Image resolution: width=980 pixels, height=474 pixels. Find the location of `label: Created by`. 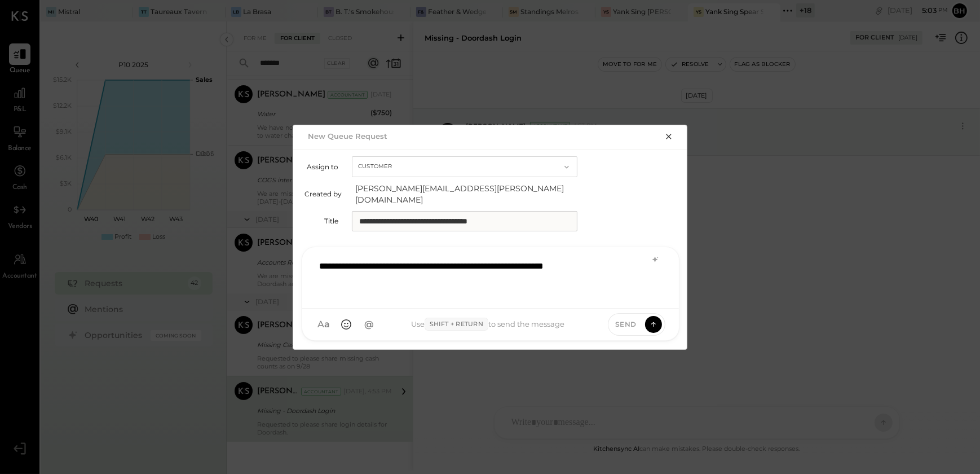

label: Created by is located at coordinates (323, 194).